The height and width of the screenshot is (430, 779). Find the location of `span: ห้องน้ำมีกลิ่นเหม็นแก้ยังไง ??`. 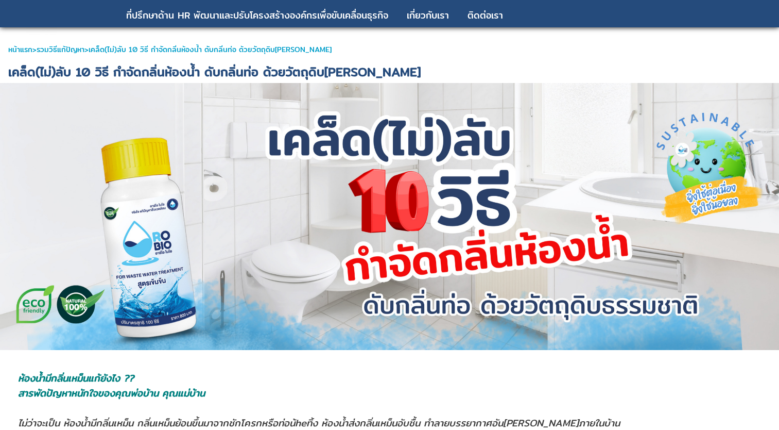

span: ห้องน้ำมีกลิ่นเหม็นแก้ยังไง ?? is located at coordinates (76, 378).